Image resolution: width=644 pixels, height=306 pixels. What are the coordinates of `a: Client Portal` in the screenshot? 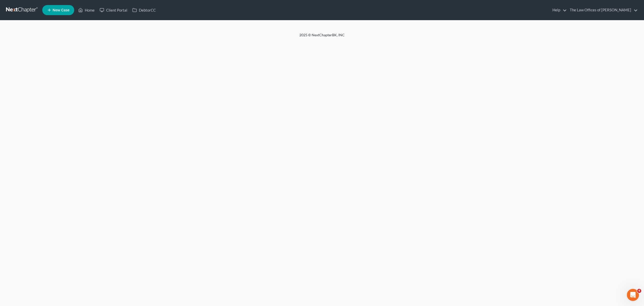 It's located at (114, 10).